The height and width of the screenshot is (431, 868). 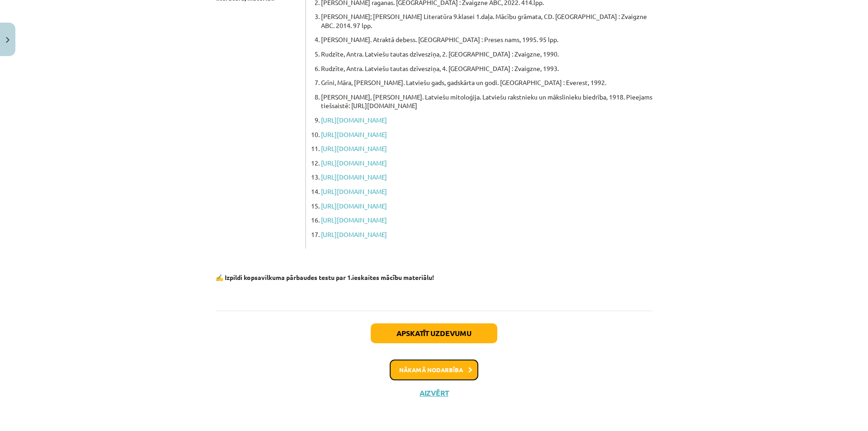 What do you see at coordinates (434, 369) in the screenshot?
I see `button: Nākamā nodarbība` at bounding box center [434, 369].